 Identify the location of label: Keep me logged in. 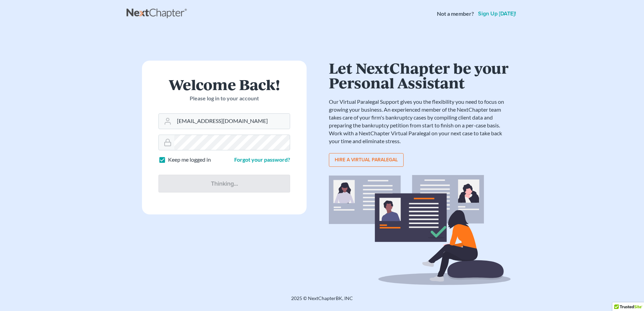
(189, 160).